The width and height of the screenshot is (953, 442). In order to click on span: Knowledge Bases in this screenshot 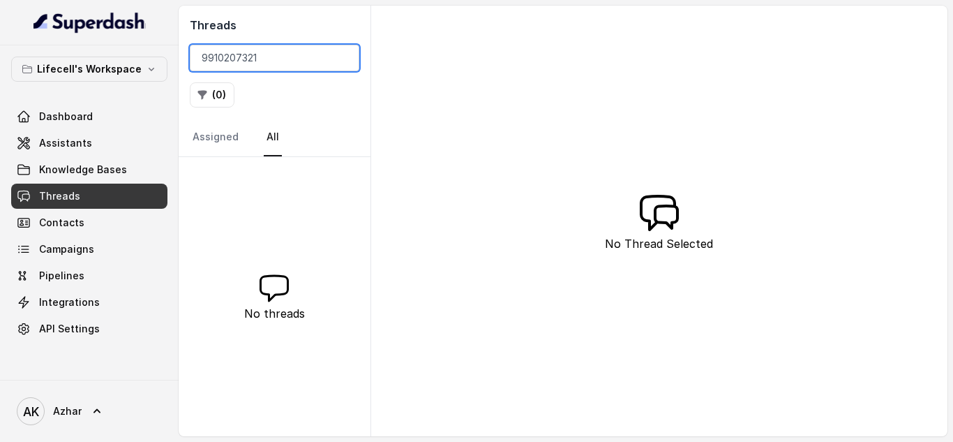, I will do `click(83, 170)`.